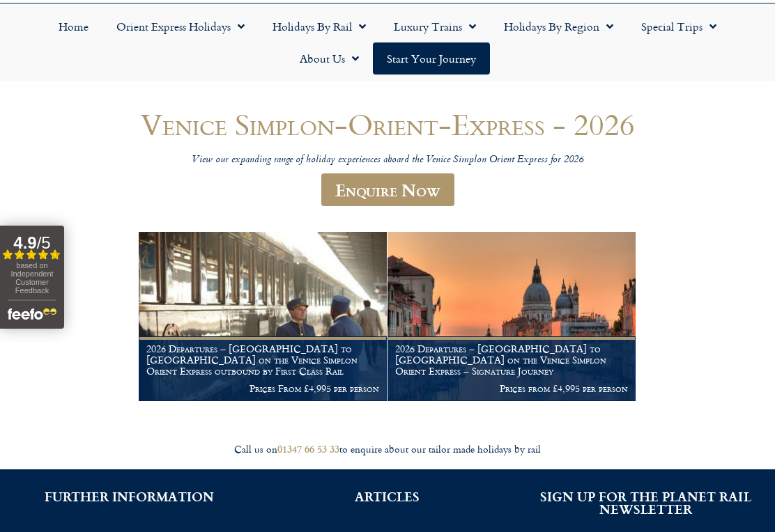 This screenshot has height=532, width=775. Describe the element at coordinates (388, 190) in the screenshot. I see `a: Enquire Now` at that location.